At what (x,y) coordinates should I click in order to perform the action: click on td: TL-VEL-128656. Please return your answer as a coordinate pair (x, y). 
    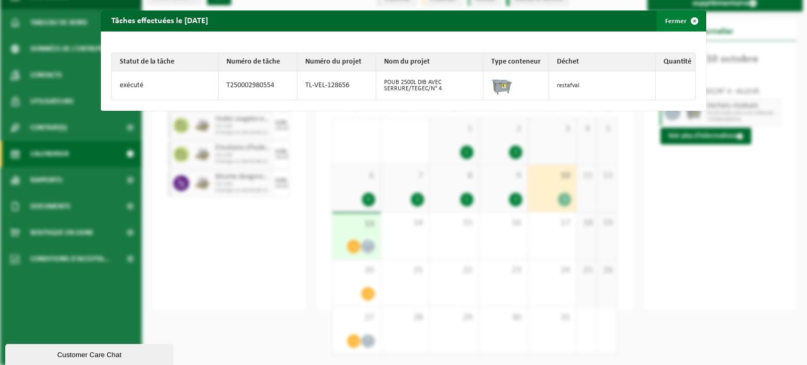
    Looking at the image, I should click on (337, 86).